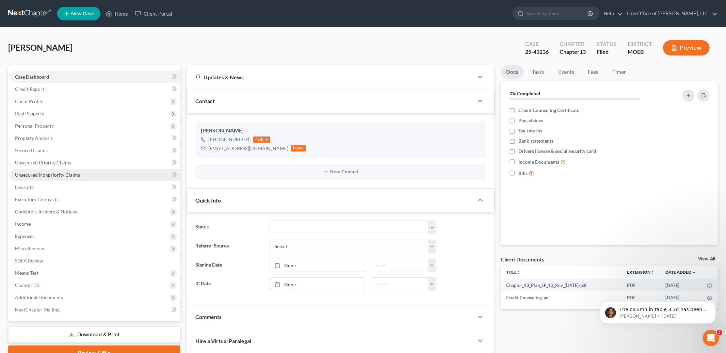 The height and width of the screenshot is (353, 726). What do you see at coordinates (229, 247) in the screenshot?
I see `label: Referral Source` at bounding box center [229, 247].